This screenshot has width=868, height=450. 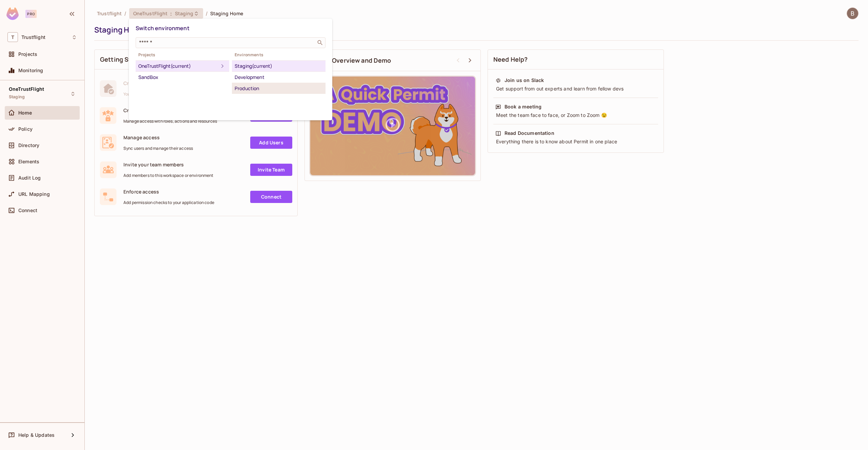 What do you see at coordinates (182, 55) in the screenshot?
I see `span: Projects` at bounding box center [182, 55].